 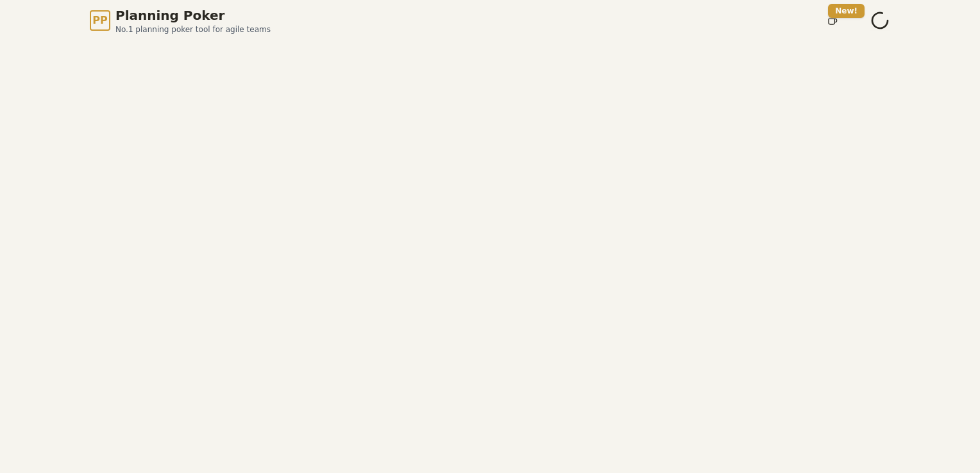 What do you see at coordinates (180, 21) in the screenshot?
I see `a: PPPlanning PokerNo.1 planning poker tool for agile teams` at bounding box center [180, 21].